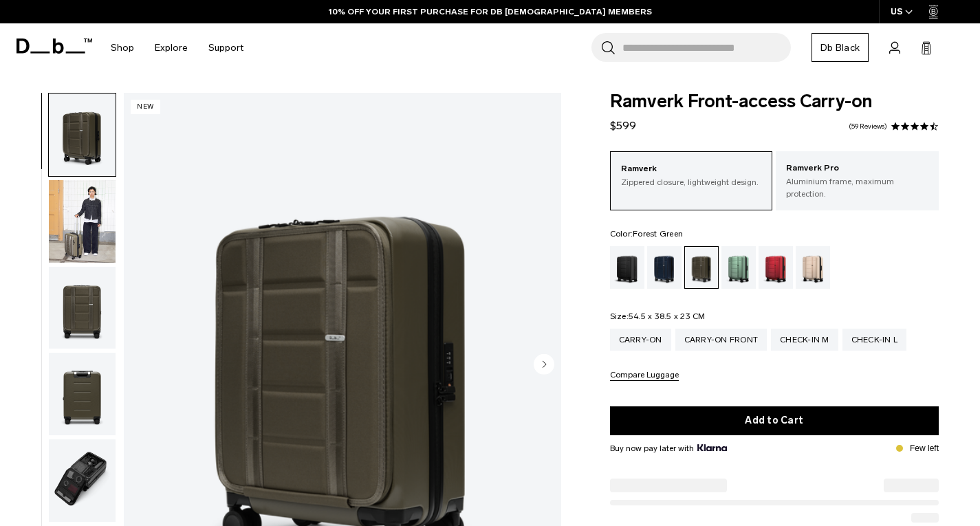 The image size is (980, 526). I want to click on a: Forest Green, so click(701, 267).